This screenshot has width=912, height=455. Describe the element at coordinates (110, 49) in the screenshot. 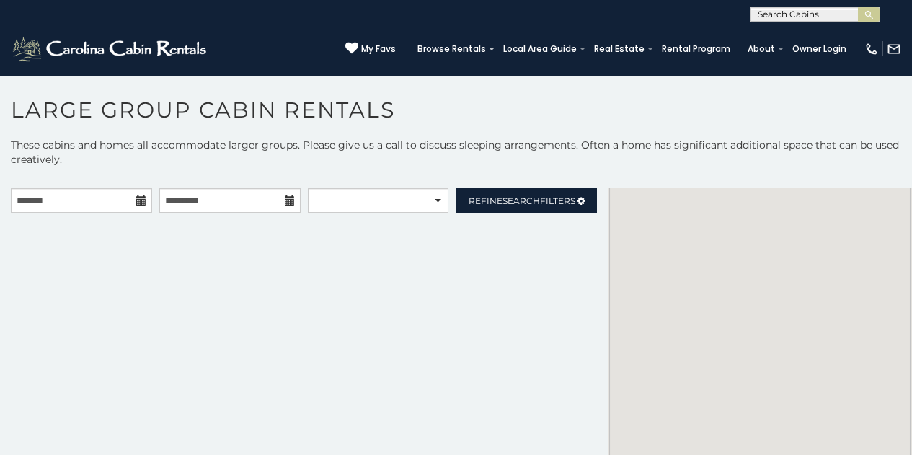

I see `img: White-1-2.png` at that location.